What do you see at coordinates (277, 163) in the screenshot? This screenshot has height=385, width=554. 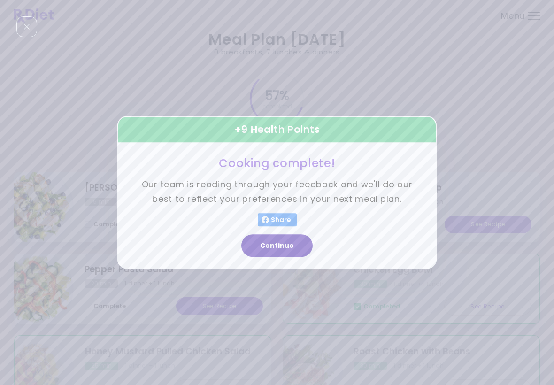 I see `h3: Cooking complete!` at bounding box center [277, 163].